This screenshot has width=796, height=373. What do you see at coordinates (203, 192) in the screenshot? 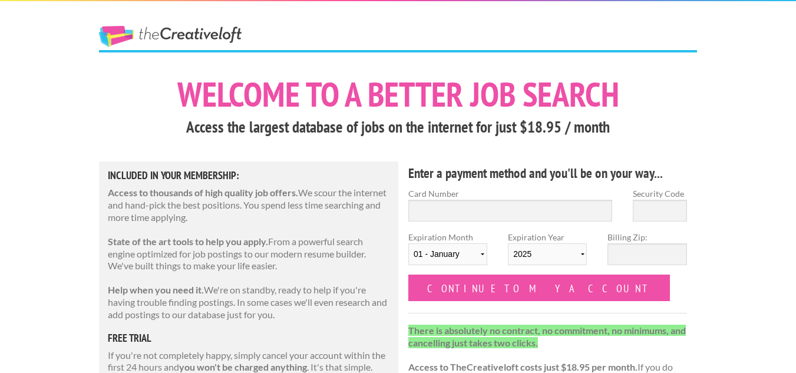
I see `strong: Access to thousands of high quality job offers.` at bounding box center [203, 192].